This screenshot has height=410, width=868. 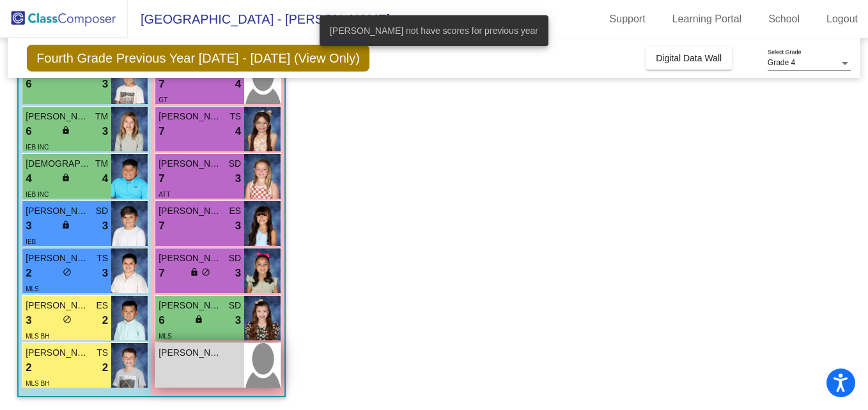 What do you see at coordinates (689, 58) in the screenshot?
I see `span: Digital Data Wall` at bounding box center [689, 58].